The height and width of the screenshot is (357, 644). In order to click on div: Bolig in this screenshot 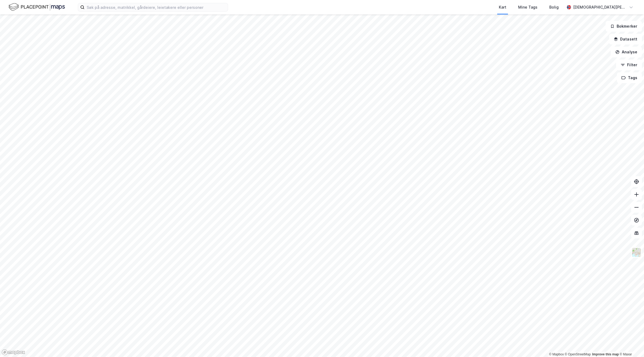, I will do `click(554, 7)`.